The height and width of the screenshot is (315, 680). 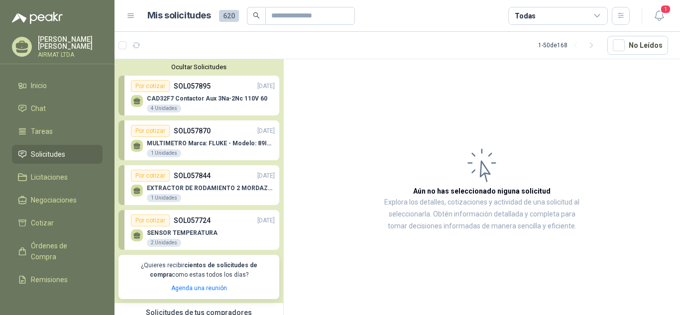 I want to click on span: 620, so click(x=229, y=16).